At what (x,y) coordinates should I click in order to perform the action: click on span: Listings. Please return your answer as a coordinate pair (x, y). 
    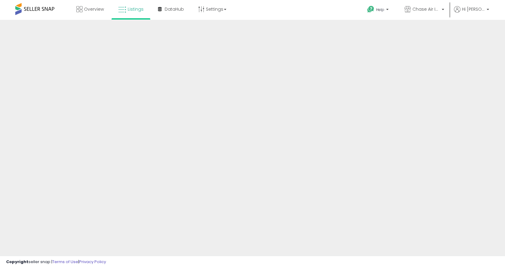
    Looking at the image, I should click on (136, 9).